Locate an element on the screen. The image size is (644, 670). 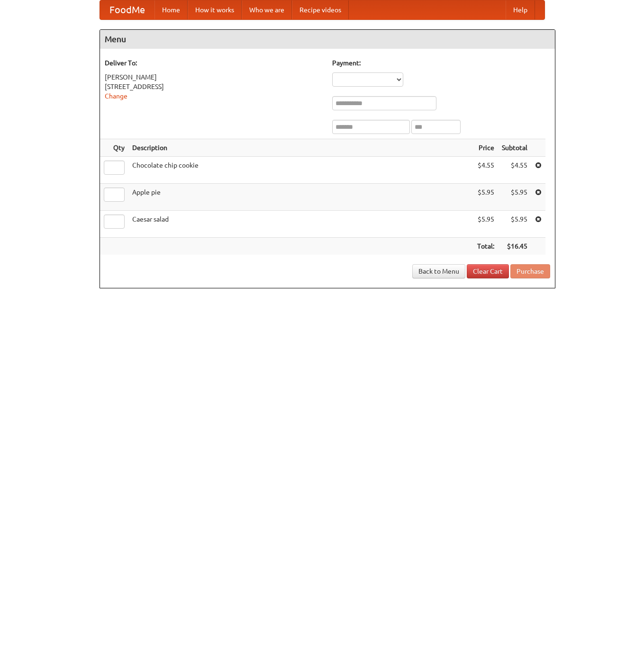
a: Help is located at coordinates (520, 10).